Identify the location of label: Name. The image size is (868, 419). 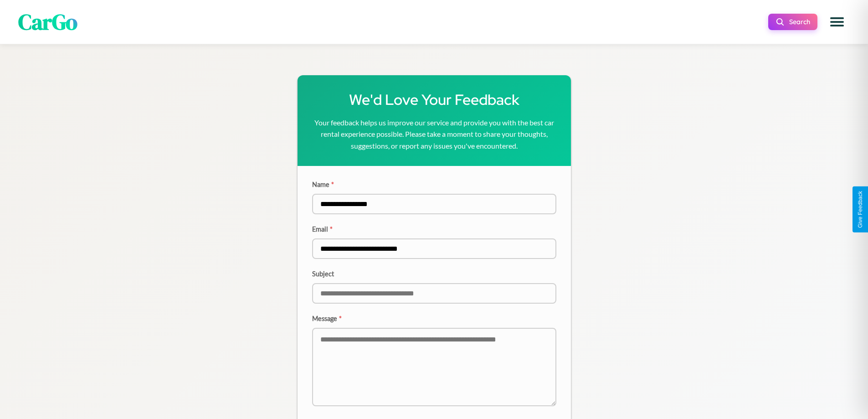
(434, 184).